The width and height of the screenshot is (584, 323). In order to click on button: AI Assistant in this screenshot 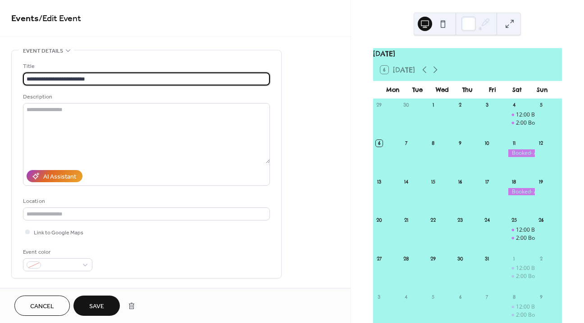, I will do `click(55, 176)`.